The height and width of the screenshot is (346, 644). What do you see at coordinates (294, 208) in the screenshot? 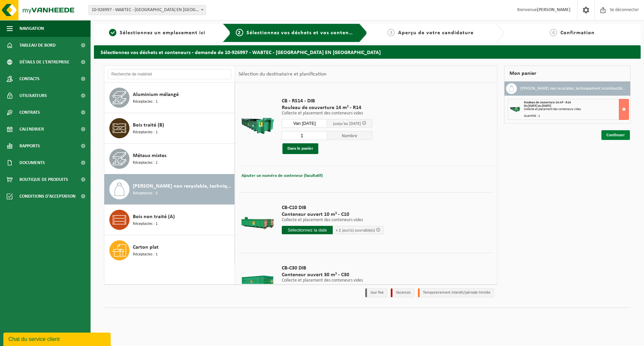
I see `font: CB-C10 DIB` at bounding box center [294, 208].